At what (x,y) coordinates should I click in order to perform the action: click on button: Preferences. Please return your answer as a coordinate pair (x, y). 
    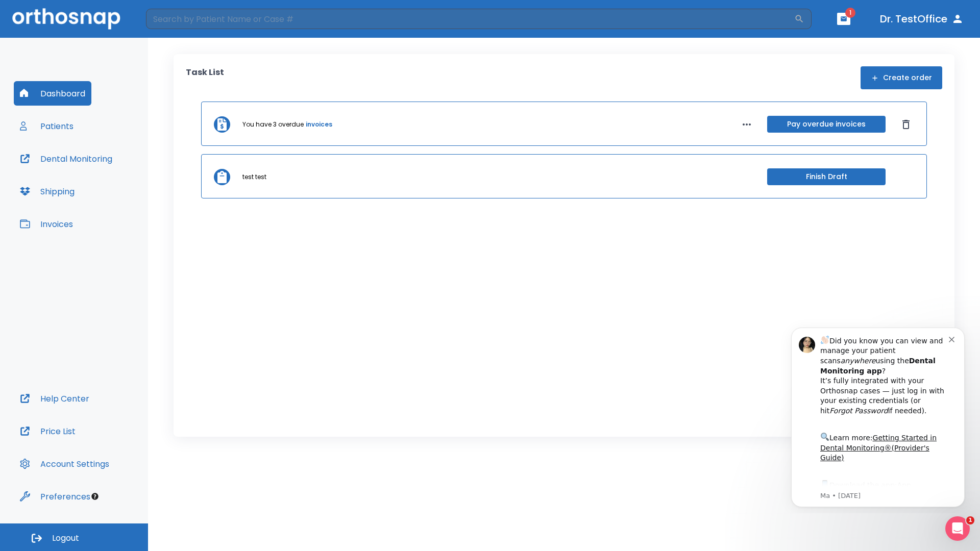
    Looking at the image, I should click on (55, 496).